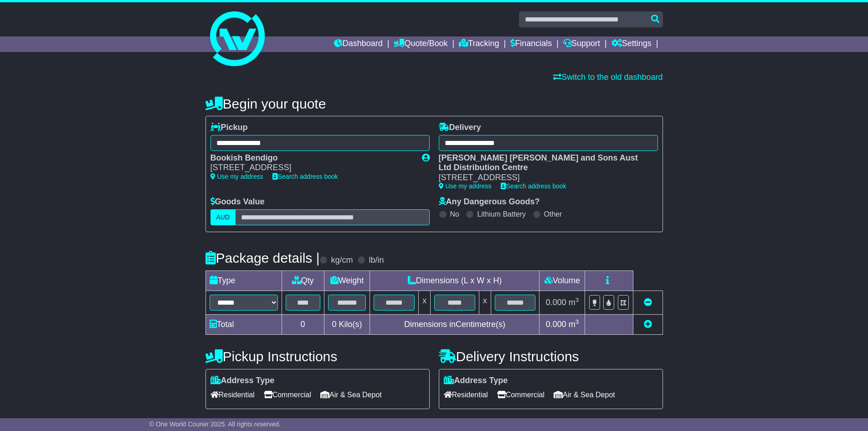 Image resolution: width=868 pixels, height=431 pixels. I want to click on label: Lithium Battery, so click(501, 214).